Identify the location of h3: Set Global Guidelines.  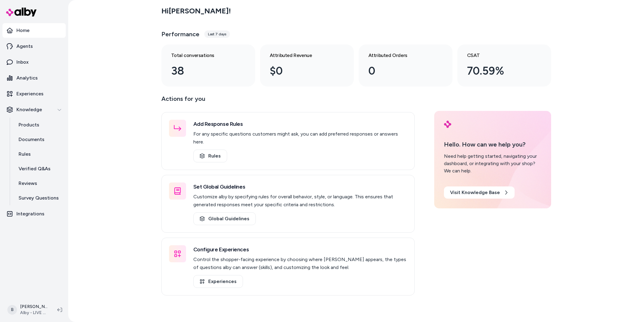
(301, 187).